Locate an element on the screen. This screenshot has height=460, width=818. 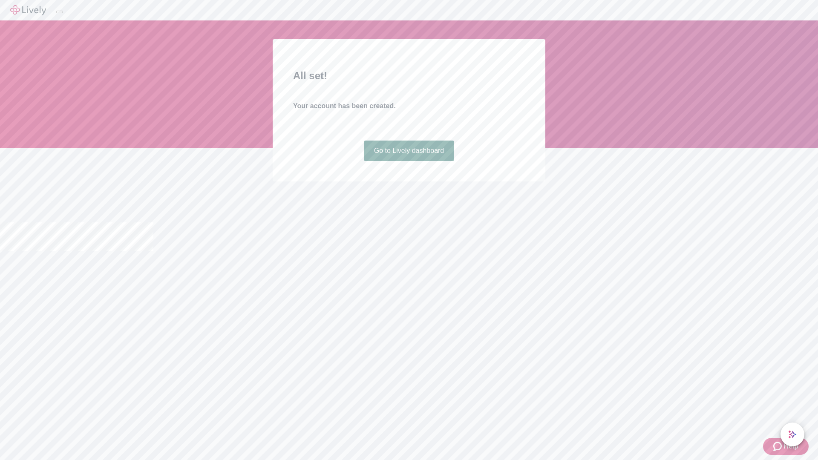
span: Help is located at coordinates (791, 446).